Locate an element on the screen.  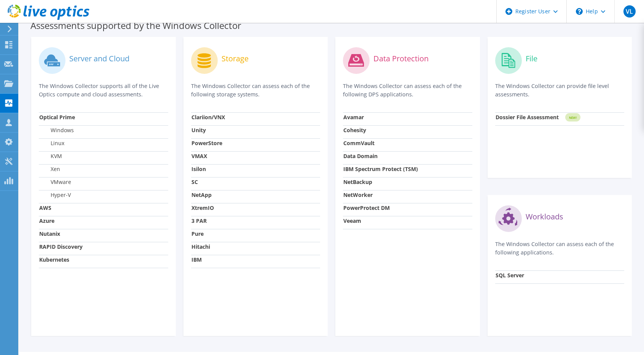
strong: Pure is located at coordinates (197, 233).